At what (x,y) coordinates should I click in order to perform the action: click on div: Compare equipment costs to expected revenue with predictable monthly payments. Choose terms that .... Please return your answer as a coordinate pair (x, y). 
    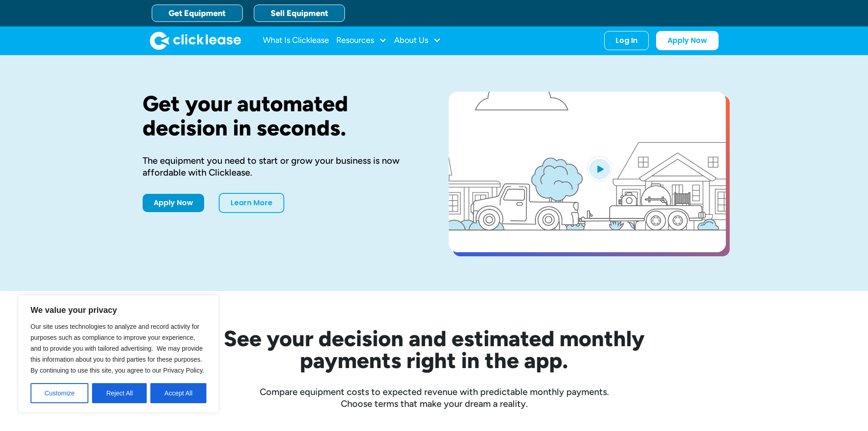
    Looking at the image, I should click on (434, 397).